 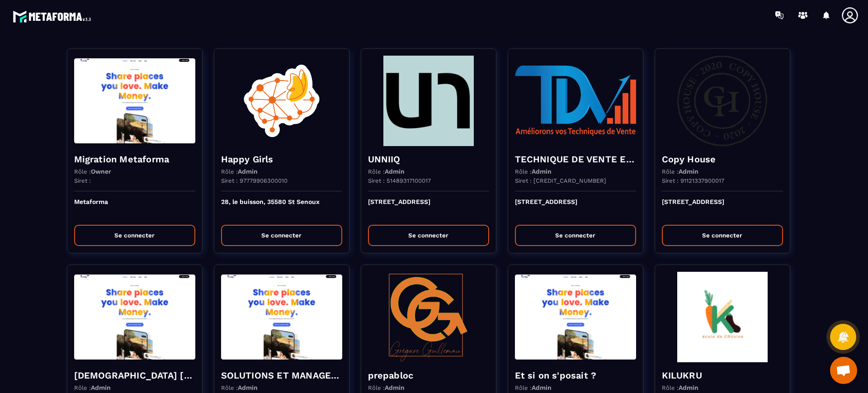 I want to click on p: Siret : 97779906300010, so click(x=254, y=180).